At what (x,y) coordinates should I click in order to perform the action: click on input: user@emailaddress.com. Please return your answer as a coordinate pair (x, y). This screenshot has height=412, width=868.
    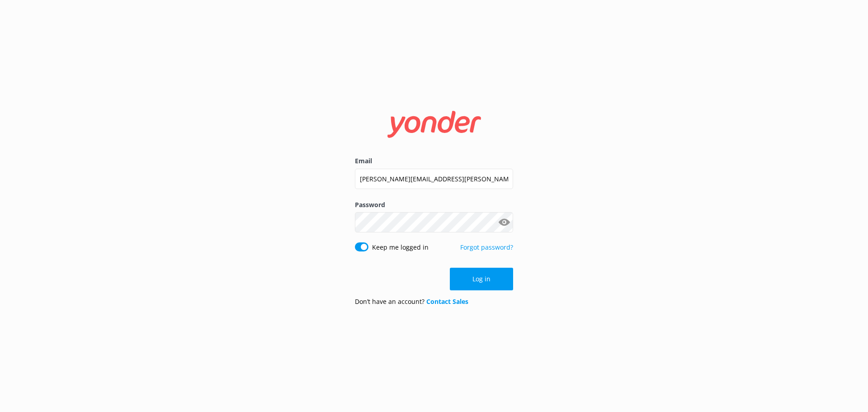
    Looking at the image, I should click on (434, 179).